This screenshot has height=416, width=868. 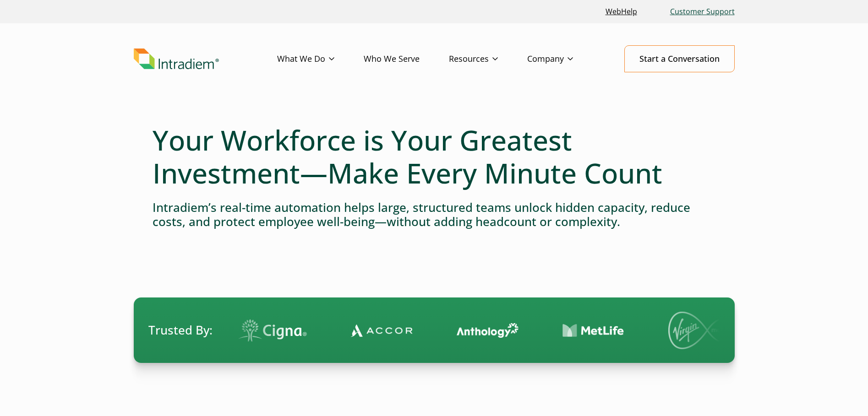 I want to click on a: Who We Serve, so click(x=406, y=59).